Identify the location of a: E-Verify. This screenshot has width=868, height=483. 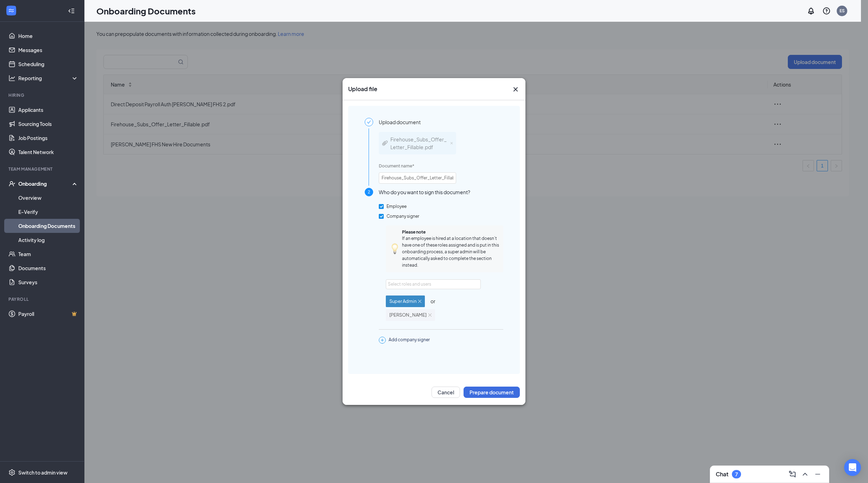
(48, 212).